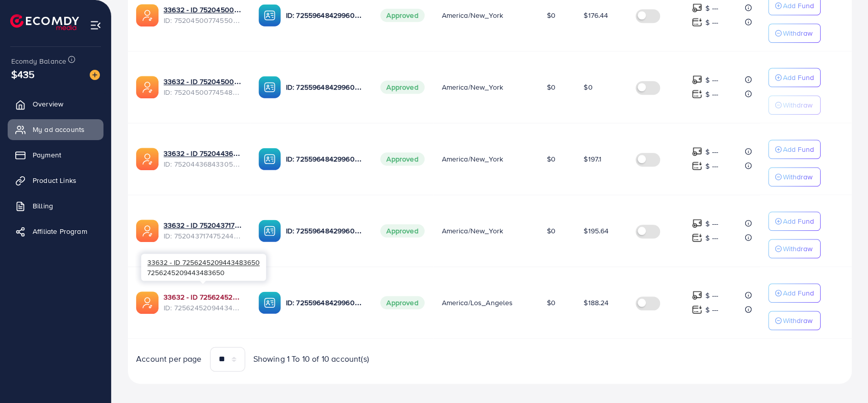 Image resolution: width=868 pixels, height=403 pixels. Describe the element at coordinates (46, 155) in the screenshot. I see `span: Payment` at that location.